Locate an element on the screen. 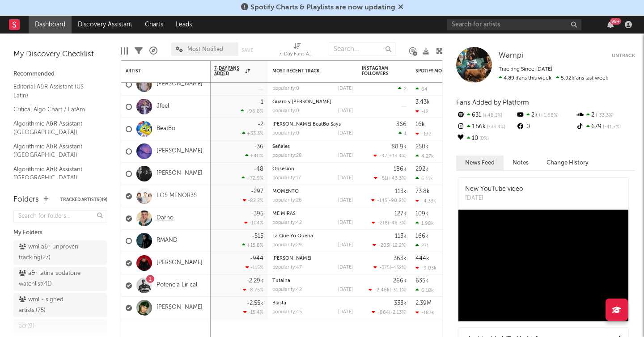  div: 679 is located at coordinates (605, 127).